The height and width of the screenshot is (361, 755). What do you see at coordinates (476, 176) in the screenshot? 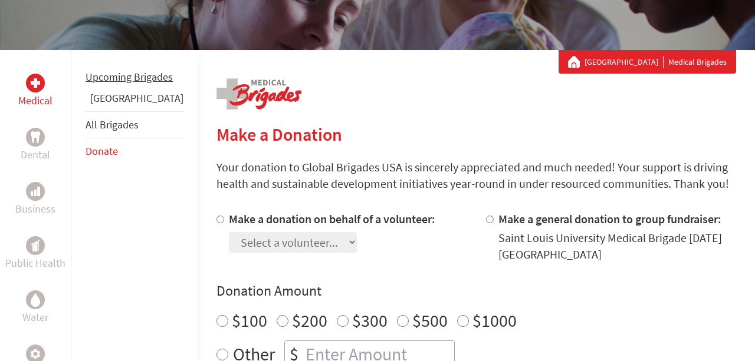
I see `p: Your donation to Global Brigades USA is sincerely appreciated and much needed! Your support is dr...` at bounding box center [476, 176].